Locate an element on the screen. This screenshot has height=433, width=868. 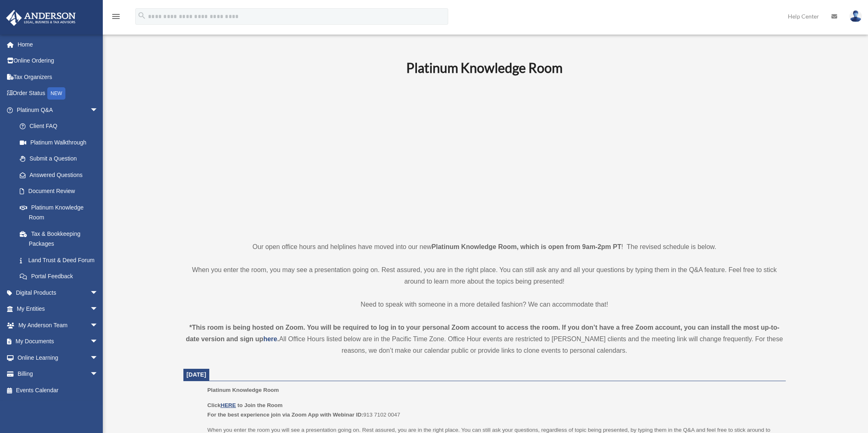
a: Answered Questions is located at coordinates (61, 175).